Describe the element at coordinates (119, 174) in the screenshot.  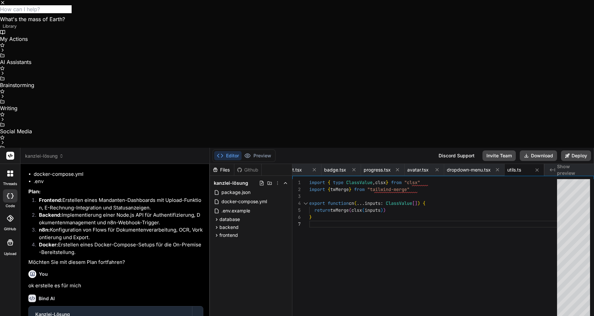
I see `li: docker-compose.yml` at that location.